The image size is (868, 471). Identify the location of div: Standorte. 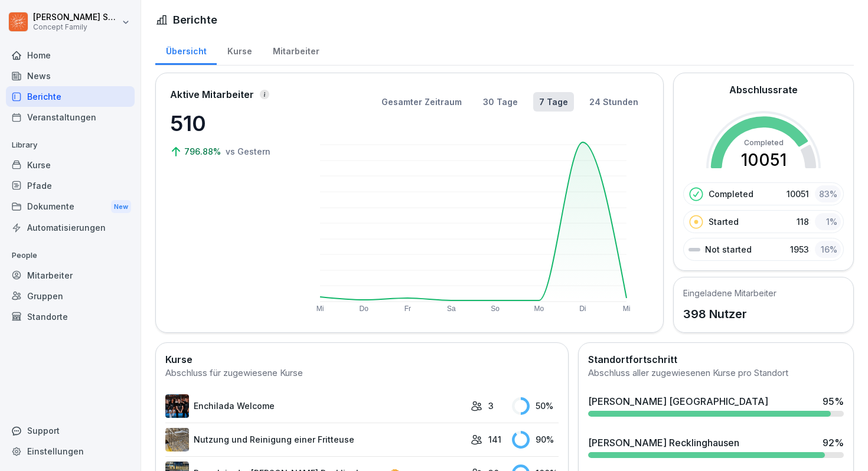
(70, 317).